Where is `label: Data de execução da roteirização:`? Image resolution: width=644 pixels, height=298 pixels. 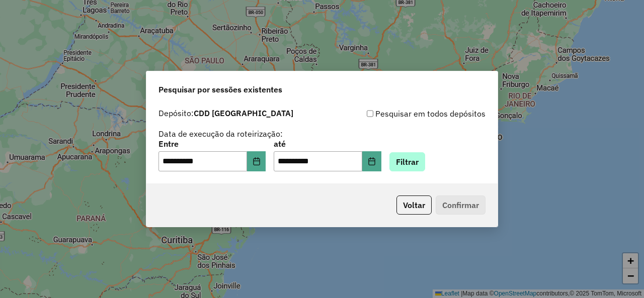 label: Data de execução da roteirização: is located at coordinates (220, 134).